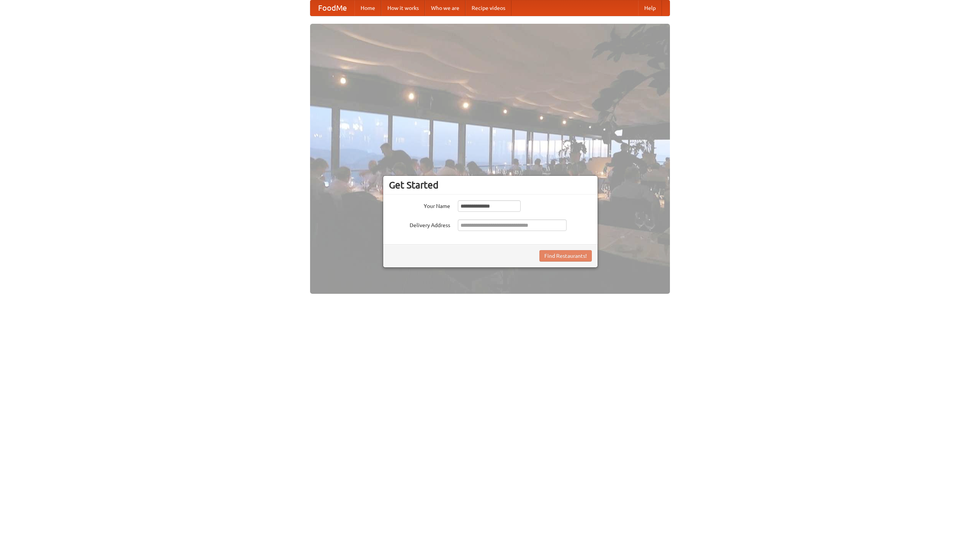 The width and height of the screenshot is (980, 542). Describe the element at coordinates (490, 185) in the screenshot. I see `h3: Get Started` at that location.